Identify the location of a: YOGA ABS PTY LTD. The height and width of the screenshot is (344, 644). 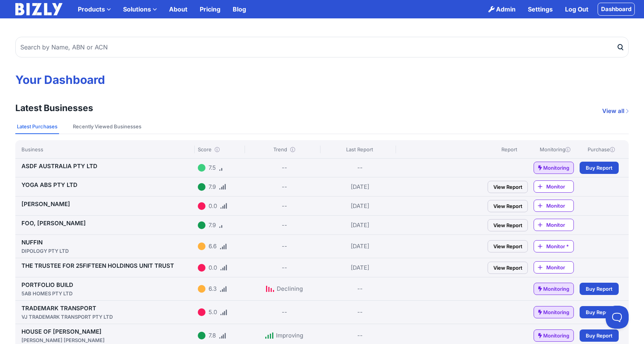
(49, 185).